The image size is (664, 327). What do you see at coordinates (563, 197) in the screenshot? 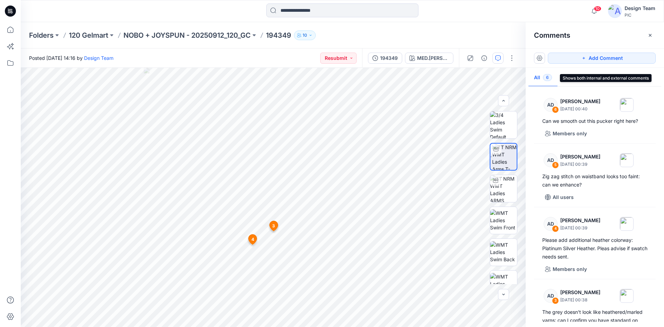
I see `p: All users` at bounding box center [563, 197].